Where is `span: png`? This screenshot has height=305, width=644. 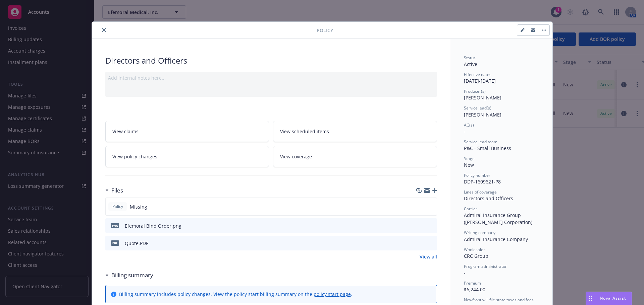 span: png is located at coordinates (115, 225).